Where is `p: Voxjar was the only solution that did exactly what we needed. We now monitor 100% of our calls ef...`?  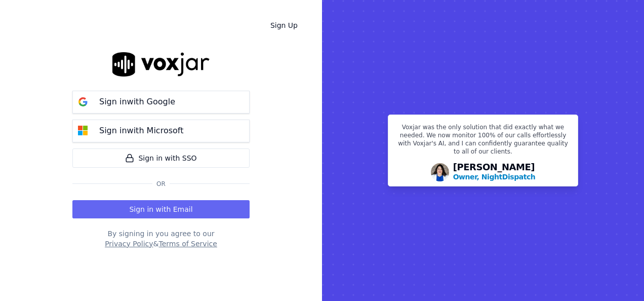
p: Voxjar was the only solution that did exactly what we needed. We now monitor 100% of our calls ef... is located at coordinates (483, 142).